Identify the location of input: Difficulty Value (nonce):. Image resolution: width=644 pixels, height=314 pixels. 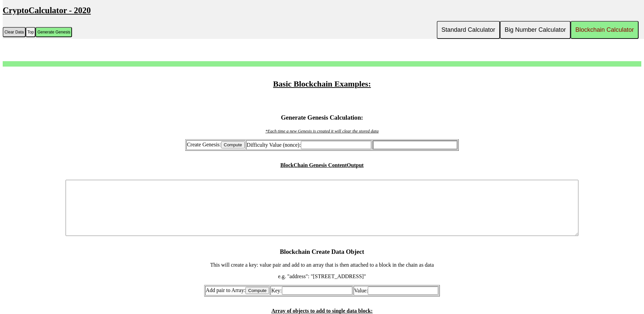
(336, 145).